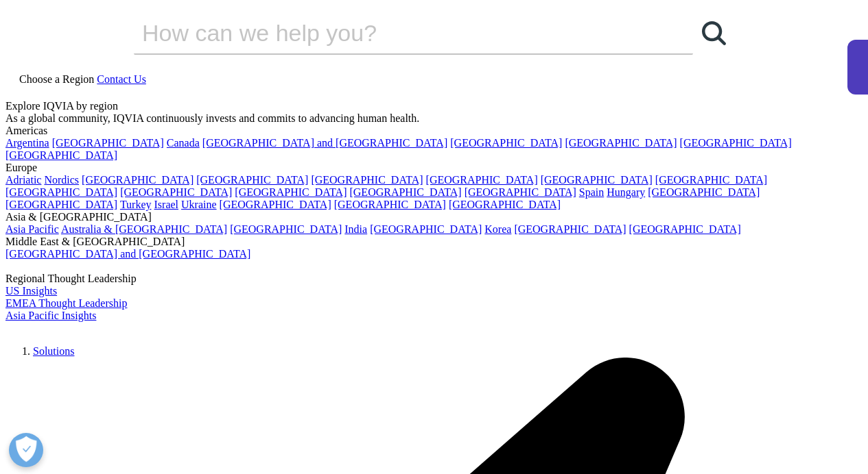  I want to click on span: Contact Us, so click(122, 79).